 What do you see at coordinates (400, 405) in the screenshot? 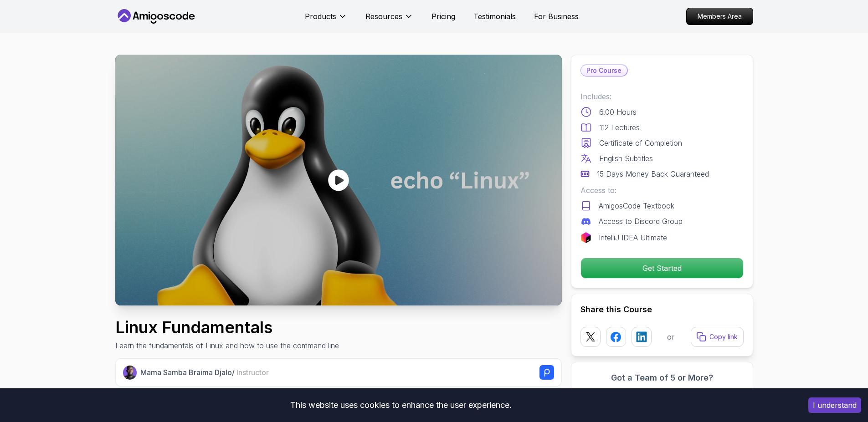
I see `div: This website uses cookies to enhance the user experience.` at bounding box center [400, 405].